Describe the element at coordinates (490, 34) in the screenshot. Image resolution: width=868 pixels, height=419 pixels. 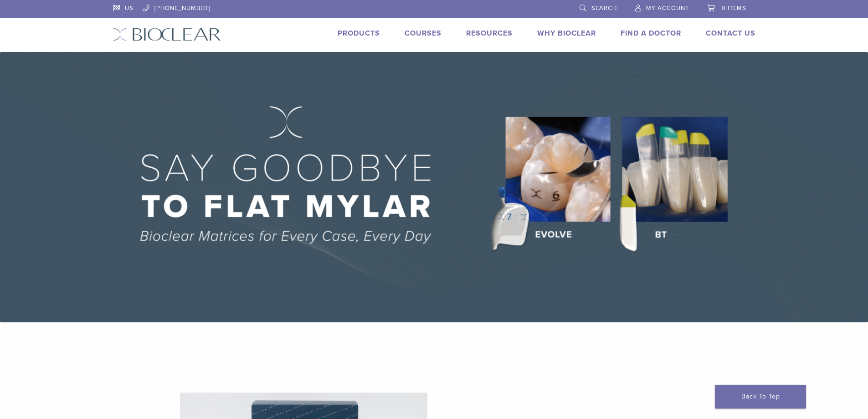
I see `a: Resources` at that location.